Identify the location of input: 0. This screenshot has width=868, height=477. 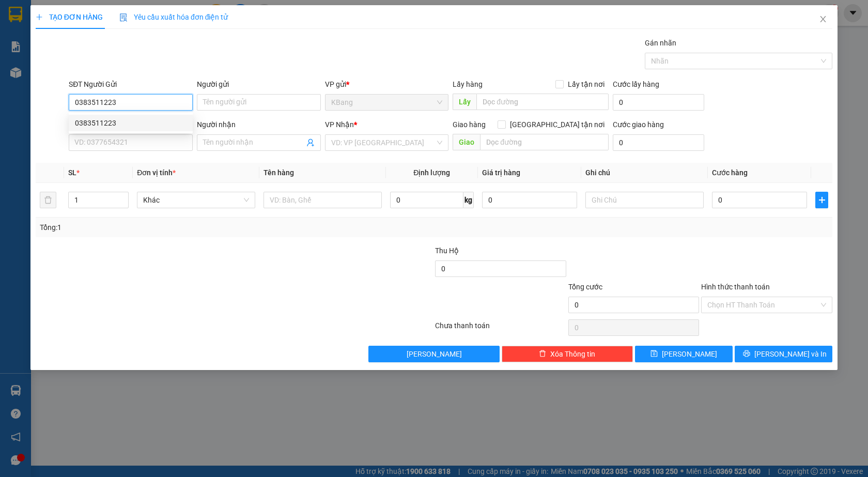
(529, 200).